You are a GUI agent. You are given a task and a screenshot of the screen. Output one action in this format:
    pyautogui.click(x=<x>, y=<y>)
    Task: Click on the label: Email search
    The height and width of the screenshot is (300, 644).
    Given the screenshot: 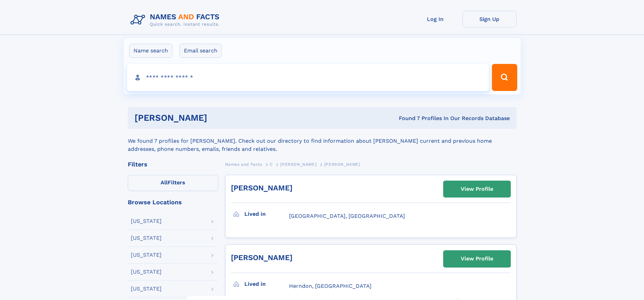 What is the action you would take?
    pyautogui.click(x=201, y=51)
    